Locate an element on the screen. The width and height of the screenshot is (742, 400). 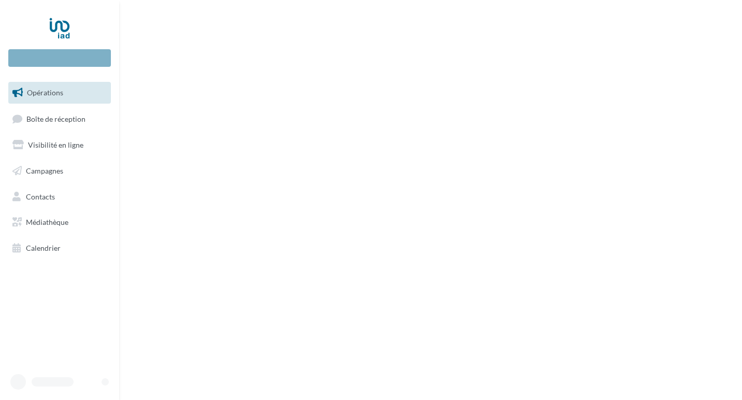
a: Calendrier is located at coordinates (60, 248).